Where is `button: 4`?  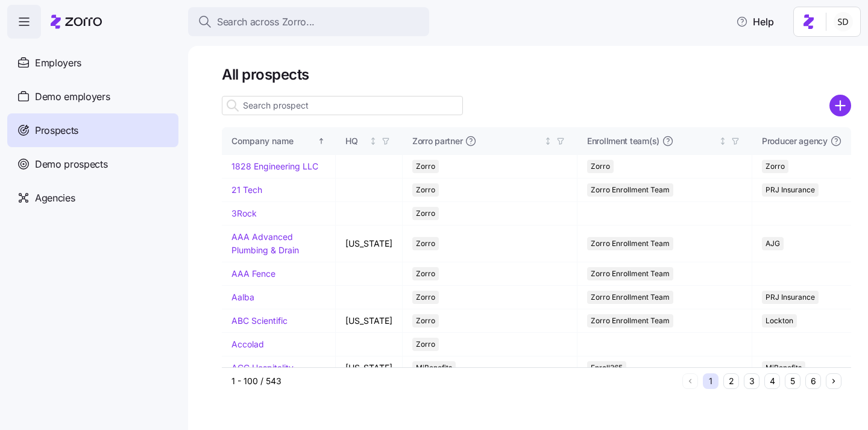
button: 4 is located at coordinates (772, 381).